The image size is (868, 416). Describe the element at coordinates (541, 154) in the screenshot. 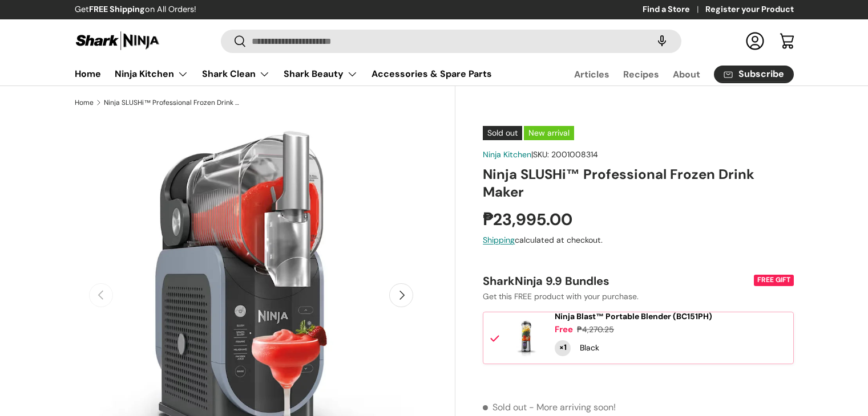

I see `span: SKU:` at that location.